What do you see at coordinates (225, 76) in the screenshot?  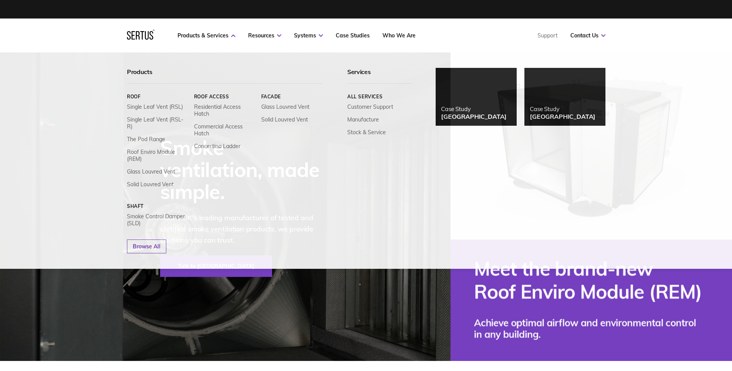 I see `div: Products` at bounding box center [225, 76].